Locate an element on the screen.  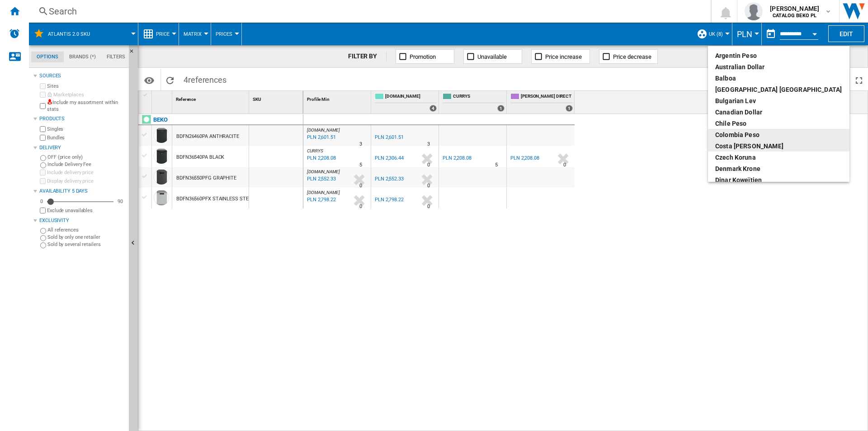
div: Czech Koruna is located at coordinates (778, 157).